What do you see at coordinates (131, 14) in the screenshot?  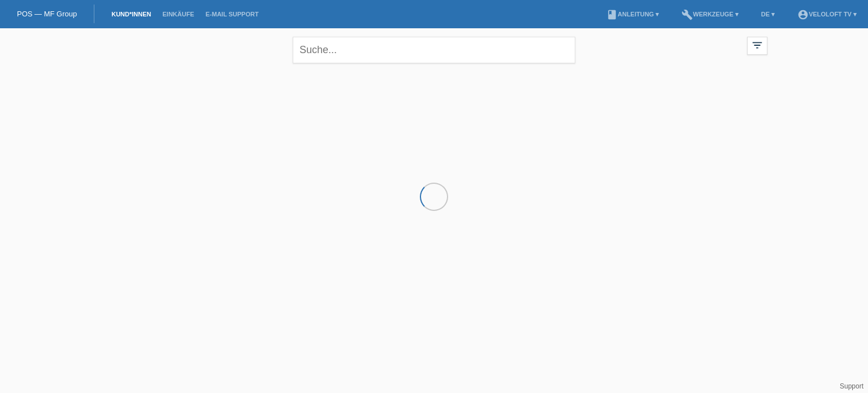 I see `a: Kund*innen` at bounding box center [131, 14].